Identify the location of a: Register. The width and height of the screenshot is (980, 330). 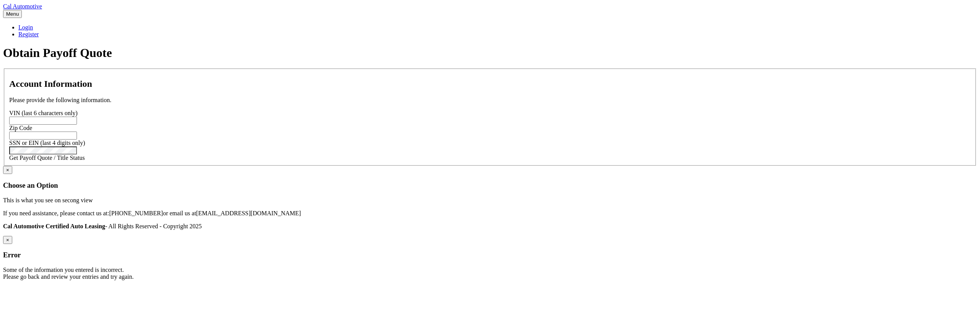
(28, 34).